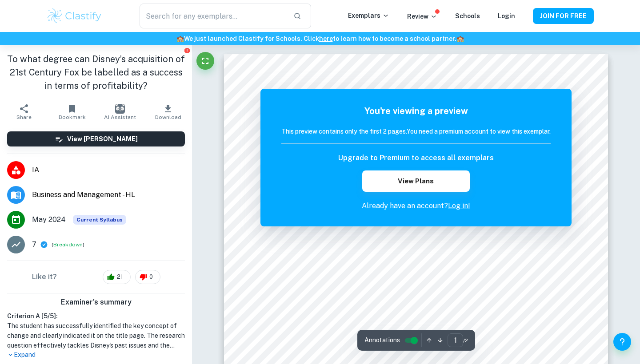  I want to click on button: View Plans, so click(416, 181).